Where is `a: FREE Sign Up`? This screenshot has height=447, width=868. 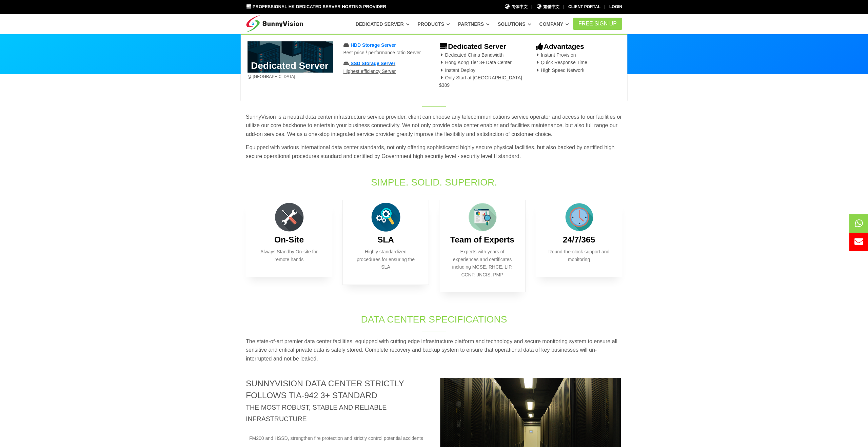 a: FREE Sign Up is located at coordinates (598, 24).